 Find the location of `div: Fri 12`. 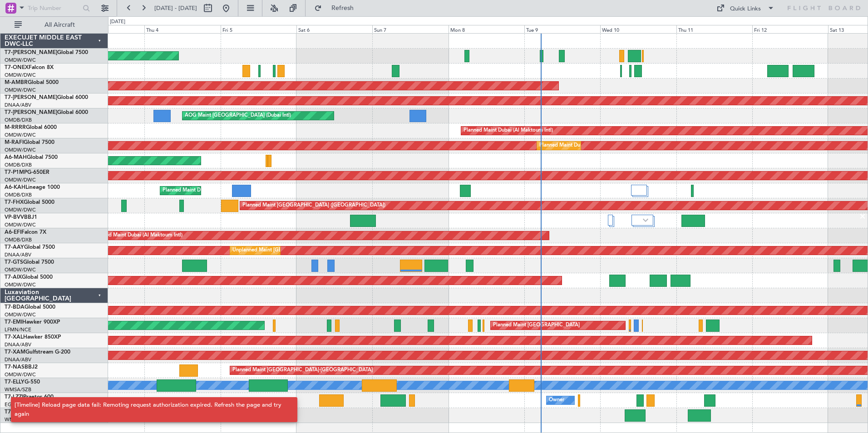

div: Fri 12 is located at coordinates (790, 29).